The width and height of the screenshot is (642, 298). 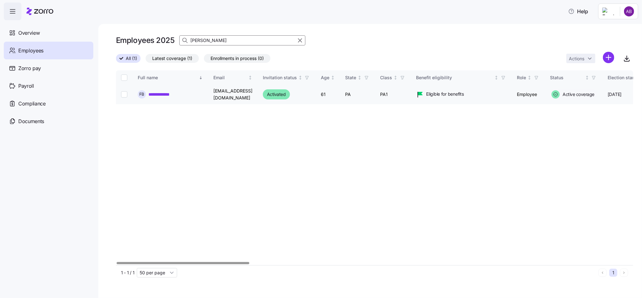 What do you see at coordinates (49, 103) in the screenshot?
I see `a: Compliance` at bounding box center [49, 103].